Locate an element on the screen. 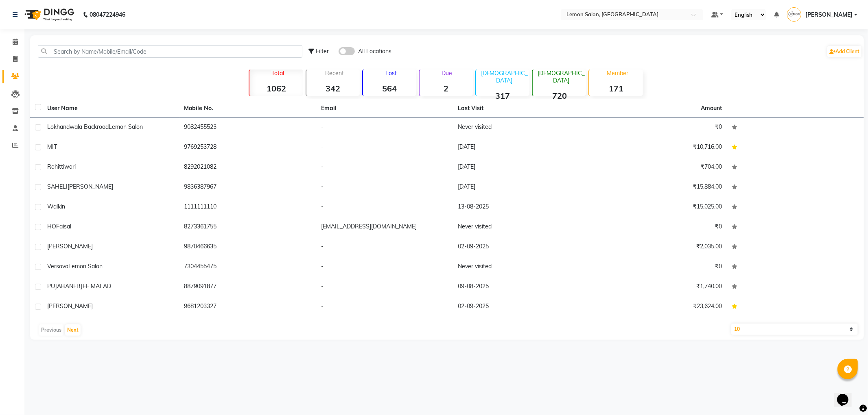  span: HO is located at coordinates (52, 227).